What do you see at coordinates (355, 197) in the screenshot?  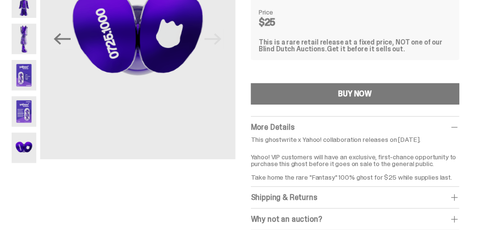 I see `div: Shipping & Returns` at bounding box center [355, 197].